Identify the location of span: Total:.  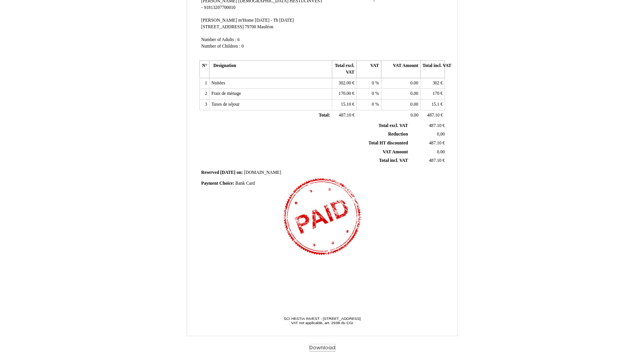
(324, 115).